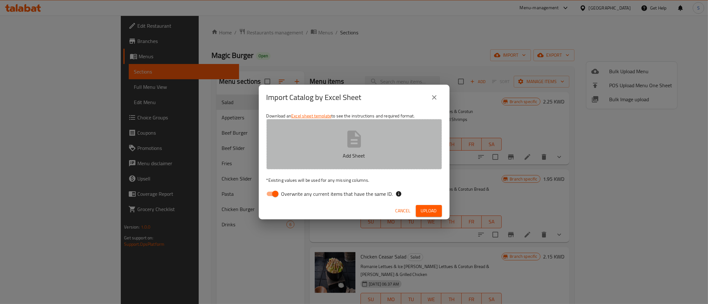  Describe the element at coordinates (403, 211) in the screenshot. I see `span: Cancel` at that location.